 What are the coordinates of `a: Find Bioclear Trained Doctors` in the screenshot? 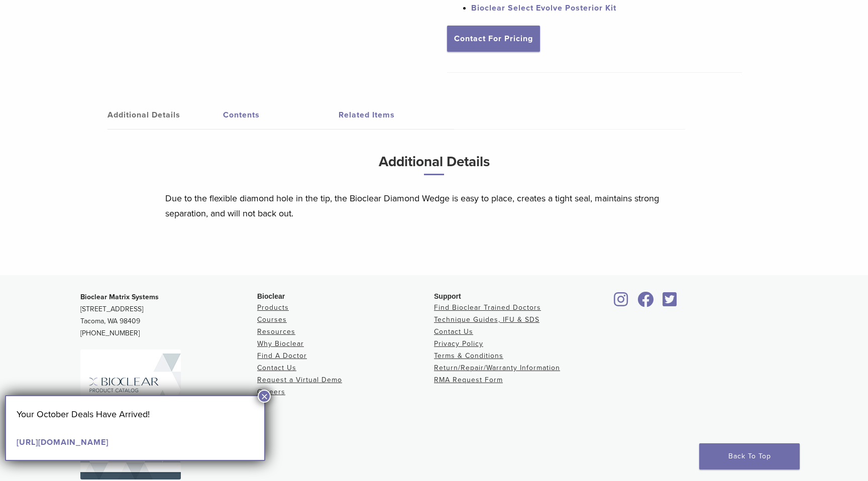 It's located at (488, 307).